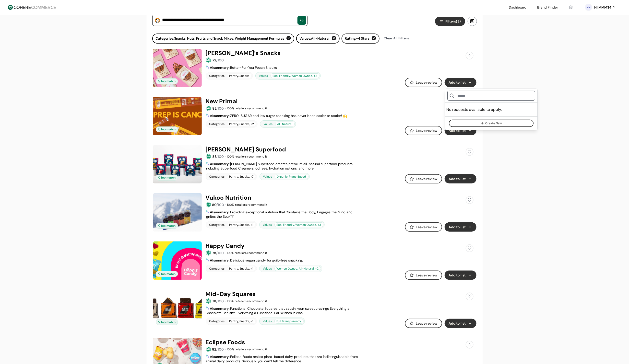 This screenshot has width=629, height=364. What do you see at coordinates (450, 21) in the screenshot?
I see `button: Filters(3)` at bounding box center [450, 21].